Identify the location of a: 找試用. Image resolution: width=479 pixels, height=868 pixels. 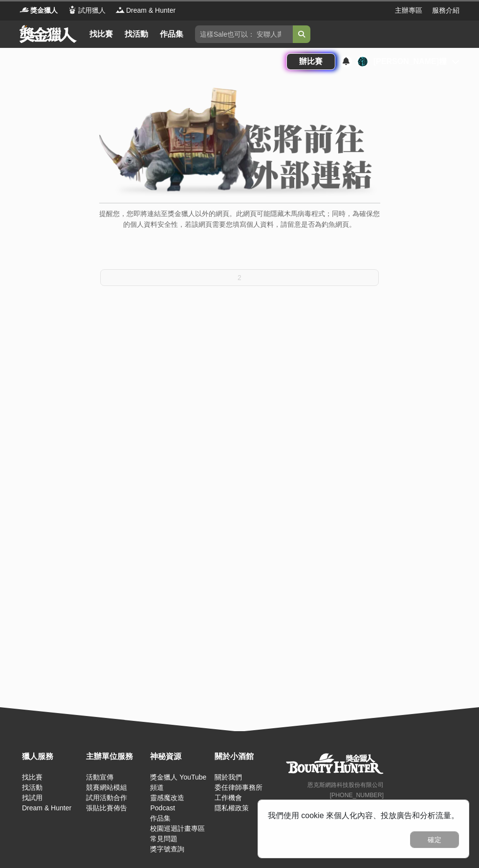
(32, 797).